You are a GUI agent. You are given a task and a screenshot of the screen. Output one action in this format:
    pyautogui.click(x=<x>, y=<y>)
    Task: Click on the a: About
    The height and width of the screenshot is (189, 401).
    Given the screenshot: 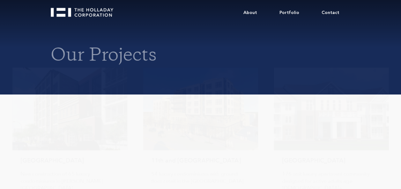 What is the action you would take?
    pyautogui.click(x=250, y=13)
    